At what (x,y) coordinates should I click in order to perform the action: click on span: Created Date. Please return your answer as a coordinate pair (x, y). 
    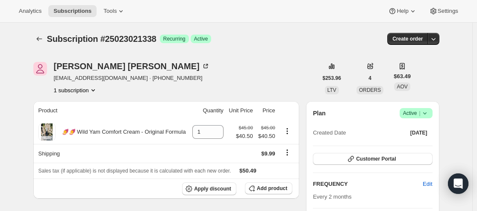
    Looking at the image, I should click on (329, 133).